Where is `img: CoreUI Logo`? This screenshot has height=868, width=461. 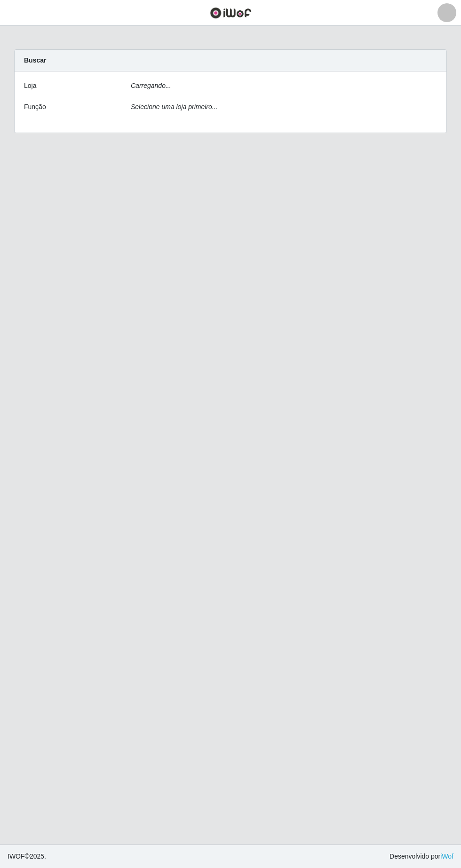
img: CoreUI Logo is located at coordinates (231, 13).